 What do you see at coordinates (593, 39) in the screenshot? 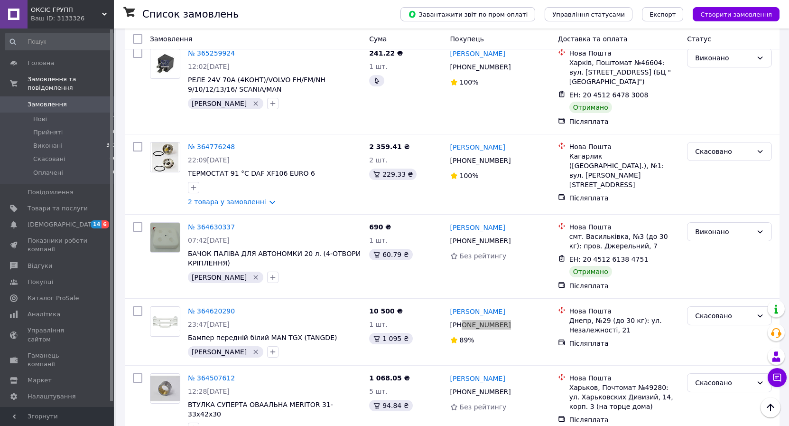
I see `span: Доставка та оплата` at bounding box center [593, 39].